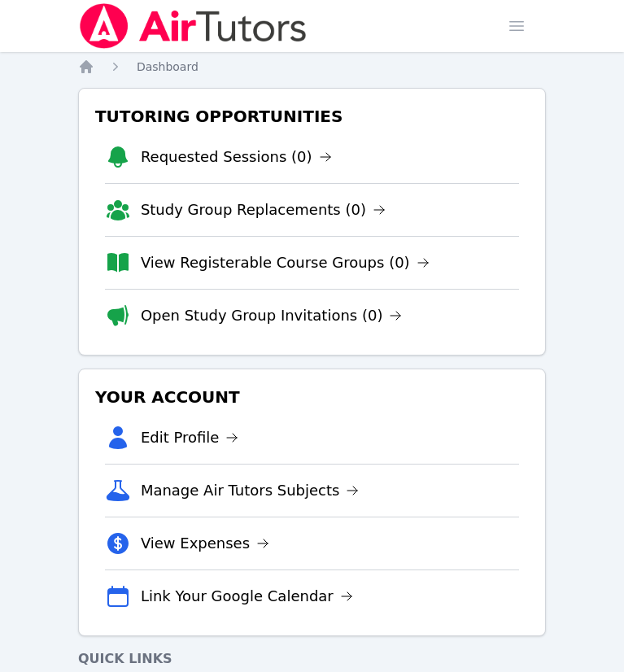  I want to click on a: Requested Sessions (0), so click(236, 157).